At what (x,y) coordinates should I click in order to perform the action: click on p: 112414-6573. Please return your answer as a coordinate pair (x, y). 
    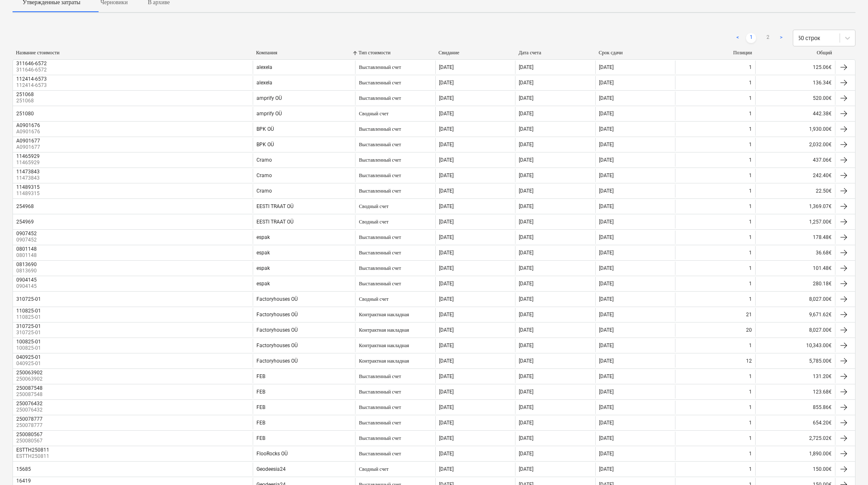
    Looking at the image, I should click on (32, 85).